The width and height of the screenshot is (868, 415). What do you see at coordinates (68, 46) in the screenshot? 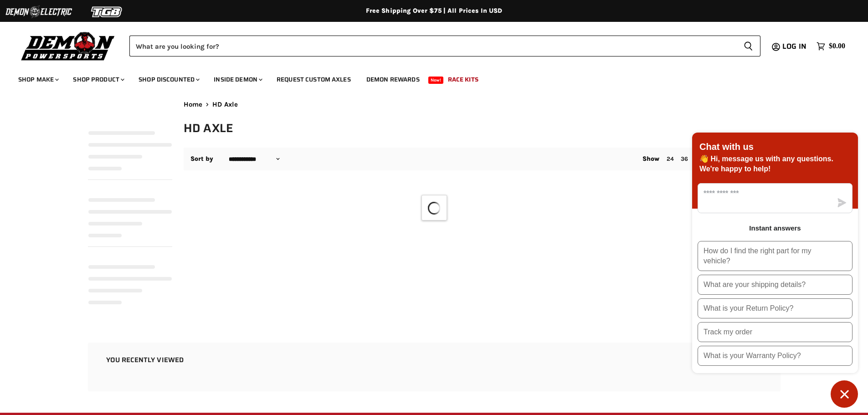
I see `img: Demon Powersports` at bounding box center [68, 46].